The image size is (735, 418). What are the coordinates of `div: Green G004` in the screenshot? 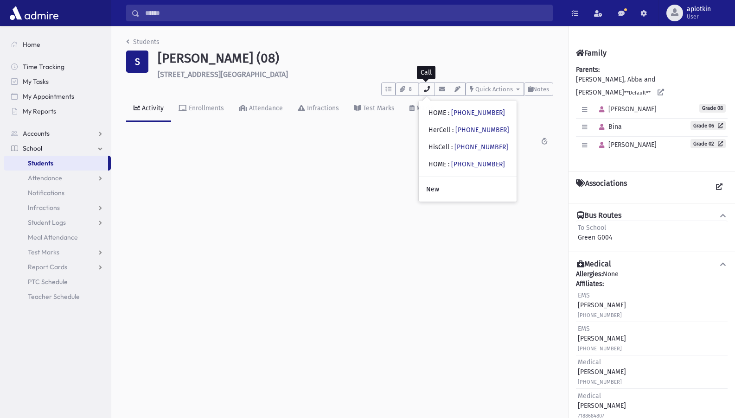 It's located at (595, 233).